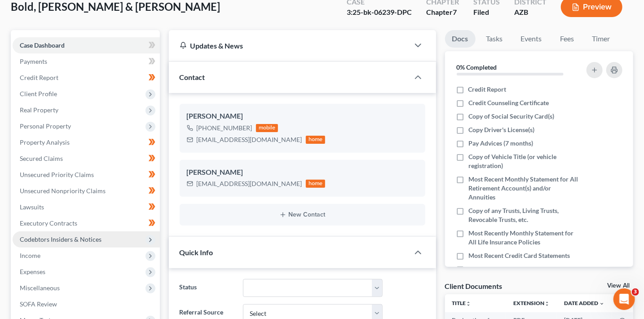 The height and width of the screenshot is (319, 644). Describe the element at coordinates (461, 303) in the screenshot. I see `a: Titleunfold_more` at that location.